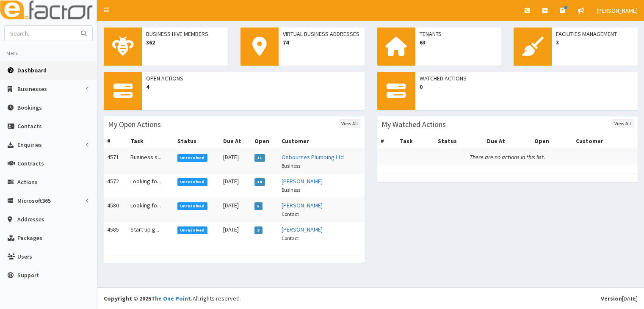 The height and width of the screenshot is (309, 644). What do you see at coordinates (253, 87) in the screenshot?
I see `span: 4` at bounding box center [253, 87].